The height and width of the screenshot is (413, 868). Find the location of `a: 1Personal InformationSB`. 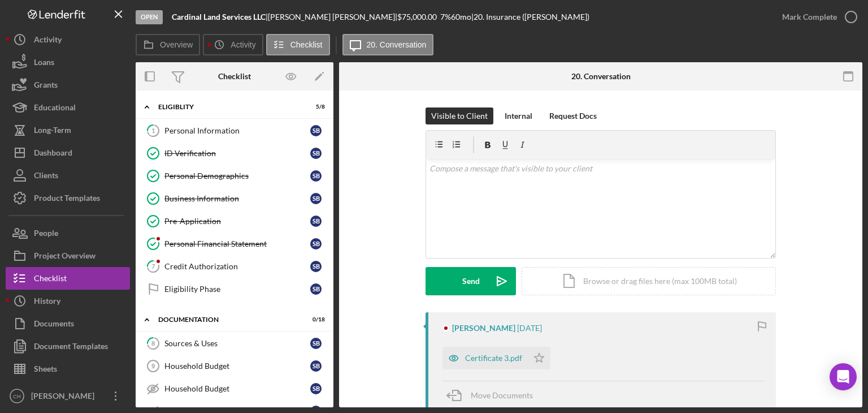

a: 1Personal InformationSB is located at coordinates (234, 130).